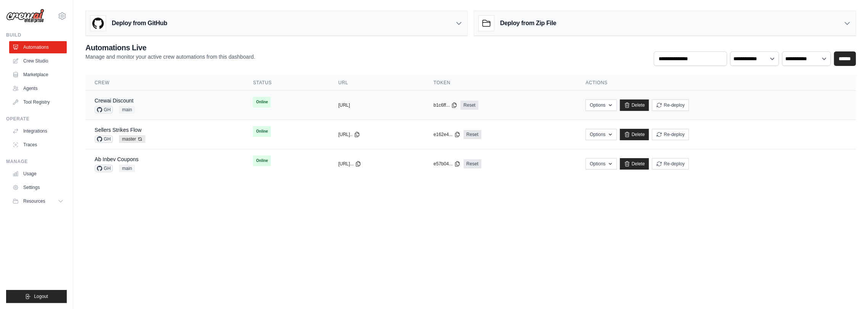 The width and height of the screenshot is (868, 309). What do you see at coordinates (34, 201) in the screenshot?
I see `span: Resources` at bounding box center [34, 201].